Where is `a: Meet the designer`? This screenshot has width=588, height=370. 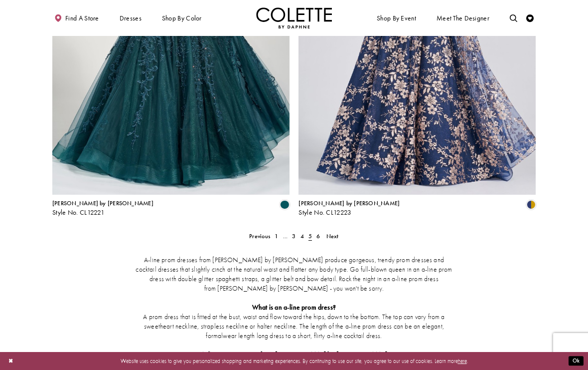 a: Meet the designer is located at coordinates (463, 18).